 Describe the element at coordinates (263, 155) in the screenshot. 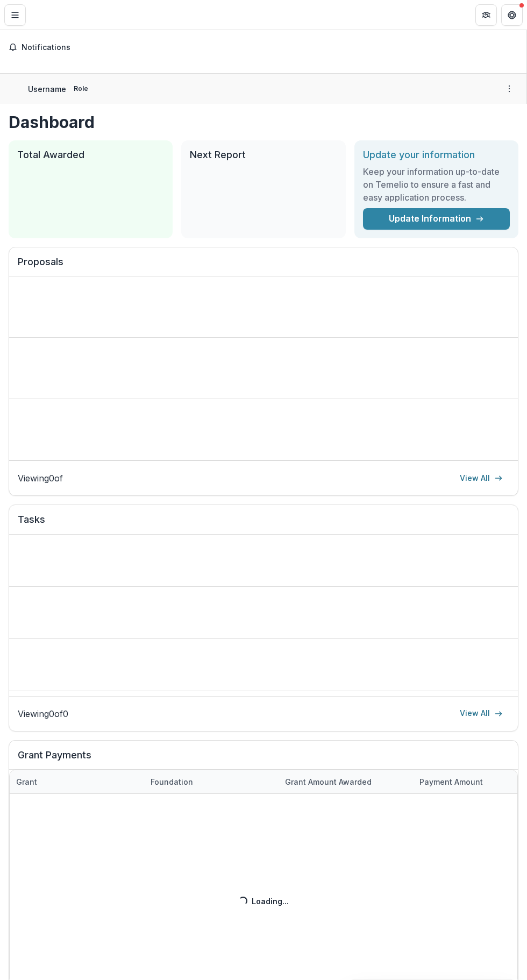

I see `h2: Next Report` at that location.